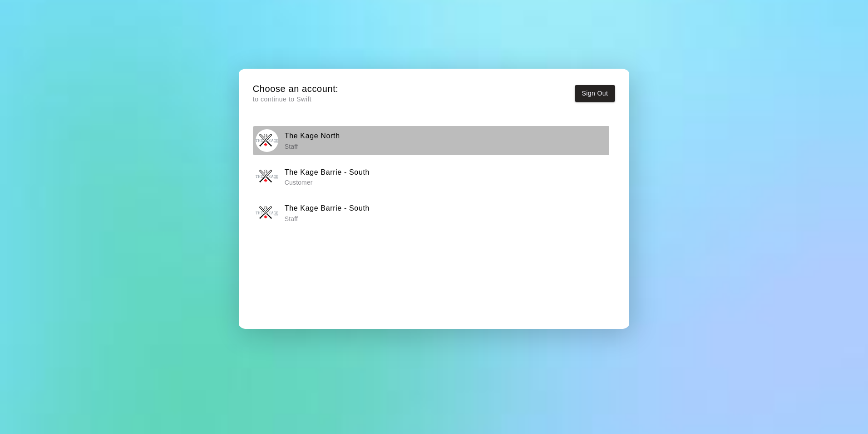  What do you see at coordinates (434, 140) in the screenshot?
I see `button: The Kage NorthThe Kage North Staff` at bounding box center [434, 140].